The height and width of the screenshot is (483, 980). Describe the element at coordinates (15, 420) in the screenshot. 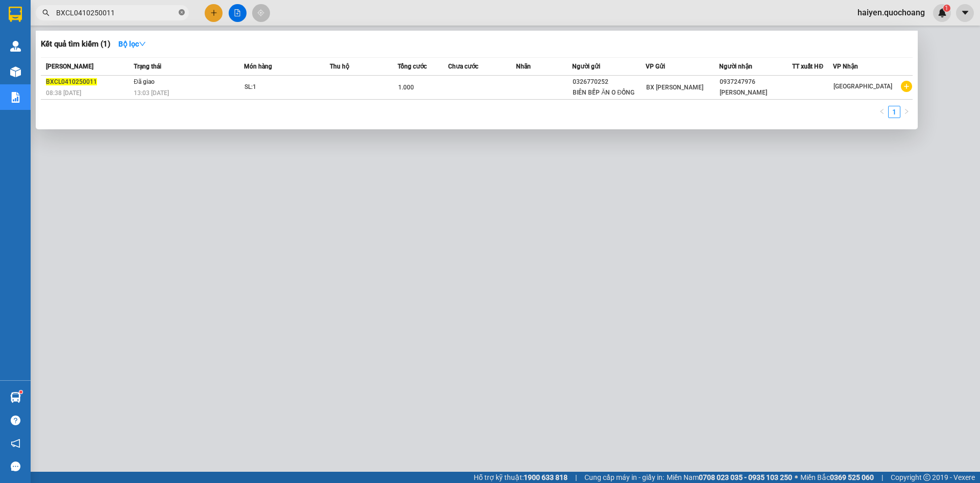

I see `span: question-circle` at that location.